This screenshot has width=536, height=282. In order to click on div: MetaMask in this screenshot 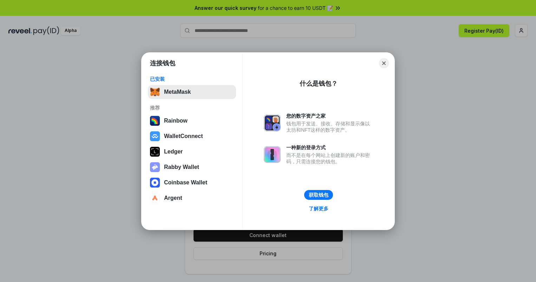, I will do `click(177, 92)`.